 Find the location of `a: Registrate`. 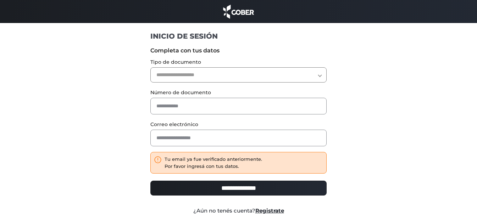

a: Registrate is located at coordinates (270, 211).